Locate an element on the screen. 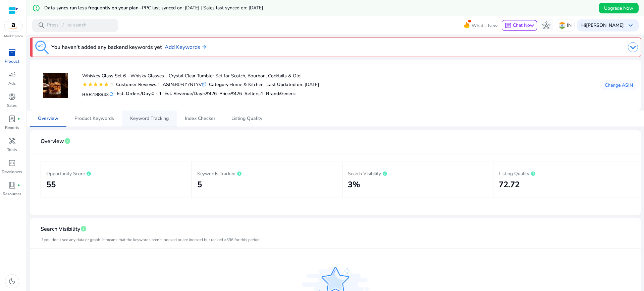  div: B0FJY7NTYV is located at coordinates (185, 85).